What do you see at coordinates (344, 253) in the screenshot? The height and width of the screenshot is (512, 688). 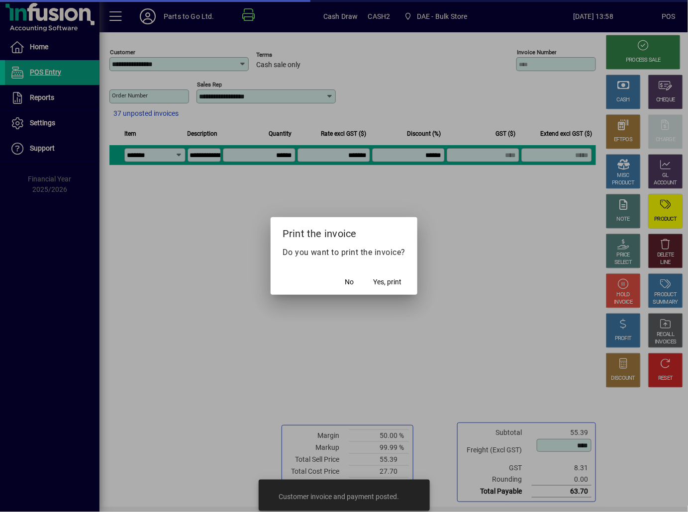 I see `p: Do you want to print the invoice?` at bounding box center [344, 253].